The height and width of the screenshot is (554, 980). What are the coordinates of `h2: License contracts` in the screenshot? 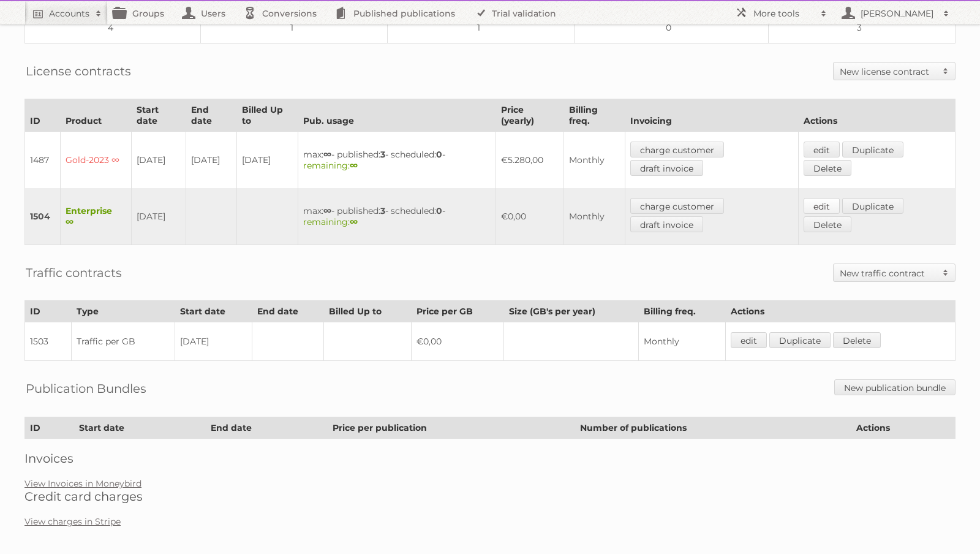 It's located at (79, 71).